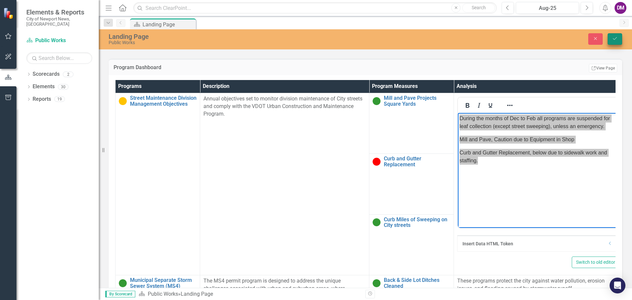 This screenshot has width=632, height=300. What do you see at coordinates (163, 283) in the screenshot?
I see `a: Municipal Separate Storm Sewer System (MS4)` at bounding box center [163, 283].